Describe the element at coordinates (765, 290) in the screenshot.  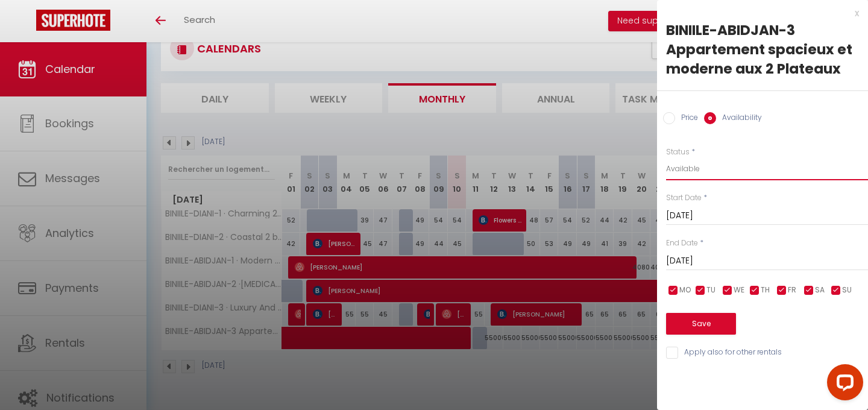
I see `span: TH` at that location.